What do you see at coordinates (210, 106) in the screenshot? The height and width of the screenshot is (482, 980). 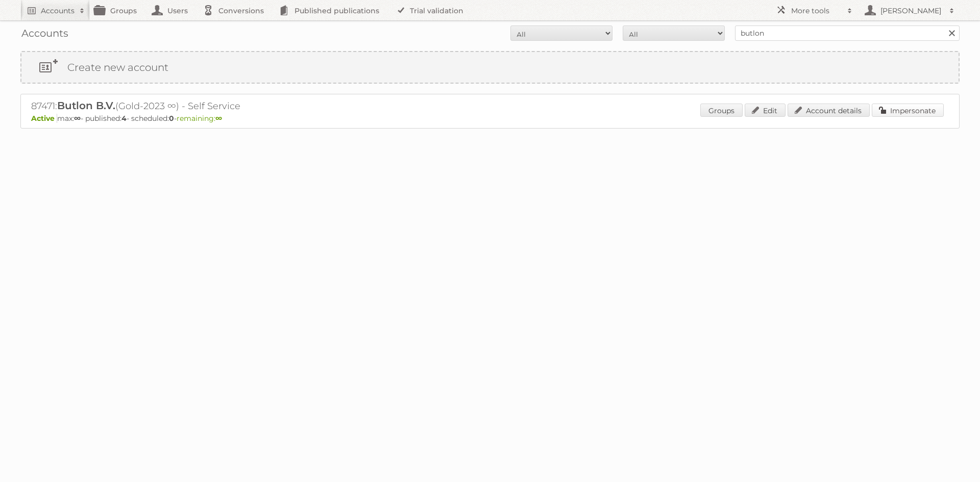 I see `h2: 87471: (Gold-2023 ∞) - Self Service` at bounding box center [210, 106].